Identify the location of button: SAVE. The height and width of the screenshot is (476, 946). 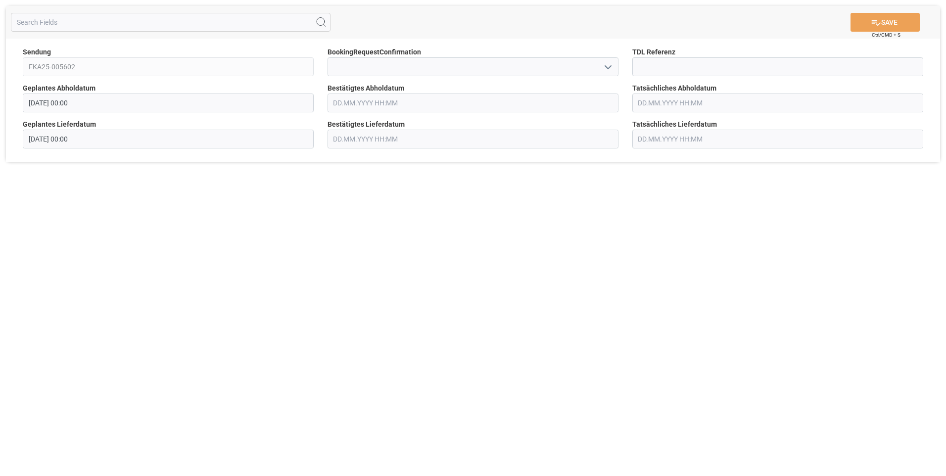
(885, 22).